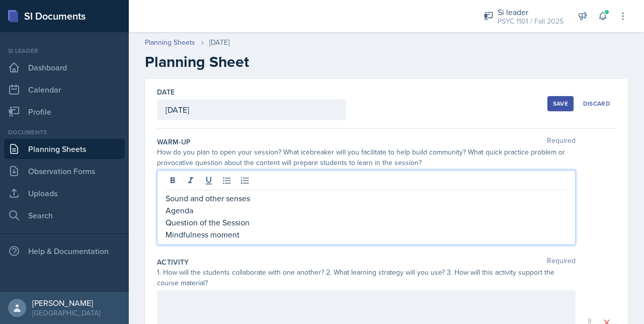  What do you see at coordinates (166, 92) in the screenshot?
I see `label: Date` at bounding box center [166, 92].